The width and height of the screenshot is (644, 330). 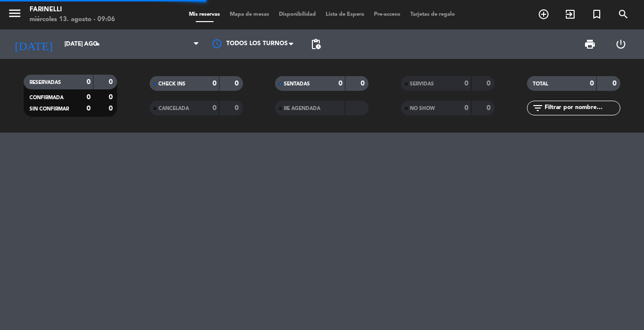 What do you see at coordinates (597, 14) in the screenshot?
I see `i: turned_in_not` at bounding box center [597, 14].